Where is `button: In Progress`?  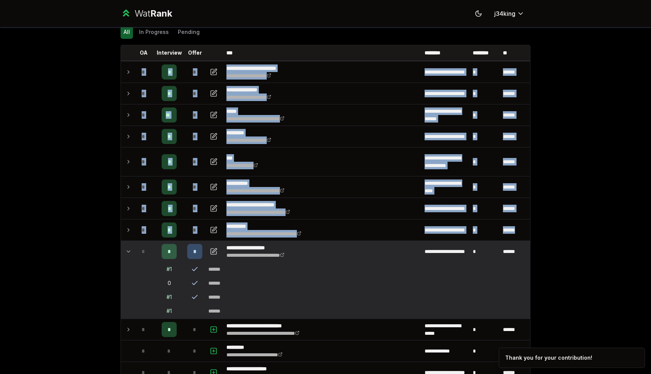 button: In Progress is located at coordinates (154, 32).